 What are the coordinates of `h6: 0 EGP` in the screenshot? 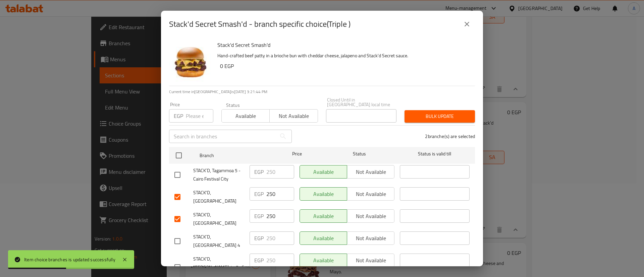 It's located at (345, 66).